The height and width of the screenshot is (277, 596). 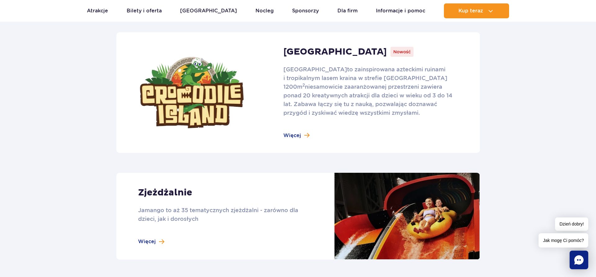 I want to click on a: Dla firm, so click(x=348, y=11).